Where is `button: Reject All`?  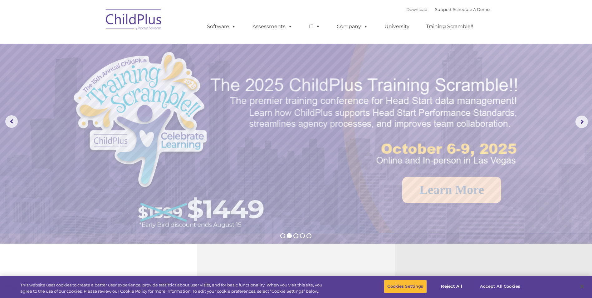 button: Reject All is located at coordinates (452, 286).